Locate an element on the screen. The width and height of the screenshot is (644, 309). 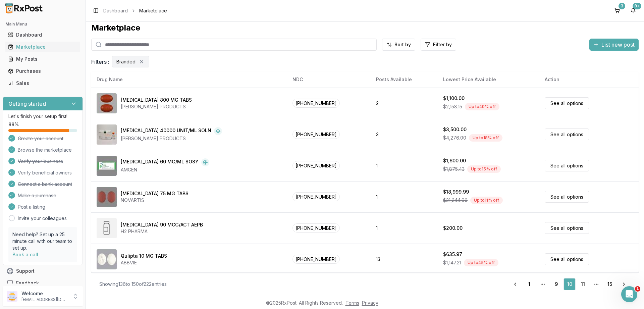
img: User avatar is located at coordinates (12, 296).